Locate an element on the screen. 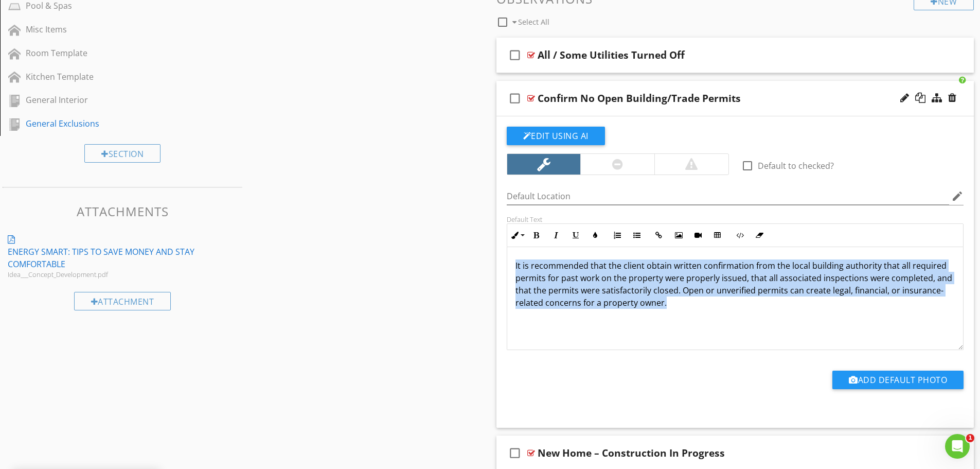  div: General Exclusions is located at coordinates (111, 123).